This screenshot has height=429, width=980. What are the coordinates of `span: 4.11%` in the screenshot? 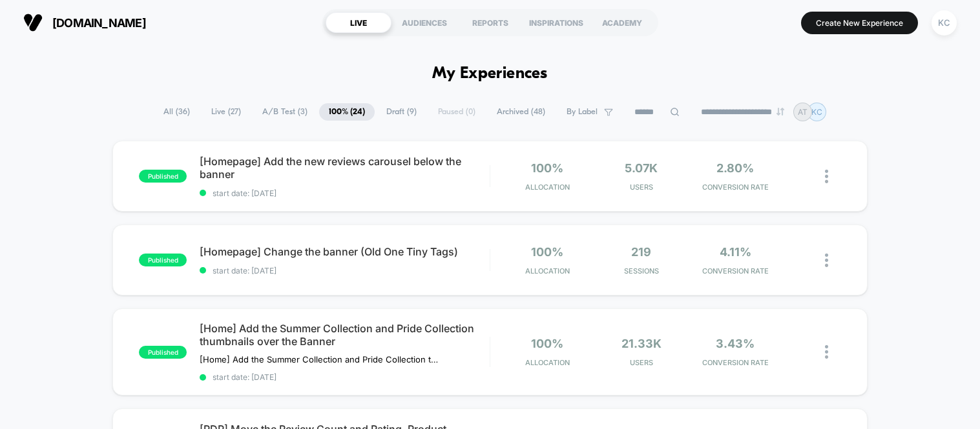 It's located at (735, 252).